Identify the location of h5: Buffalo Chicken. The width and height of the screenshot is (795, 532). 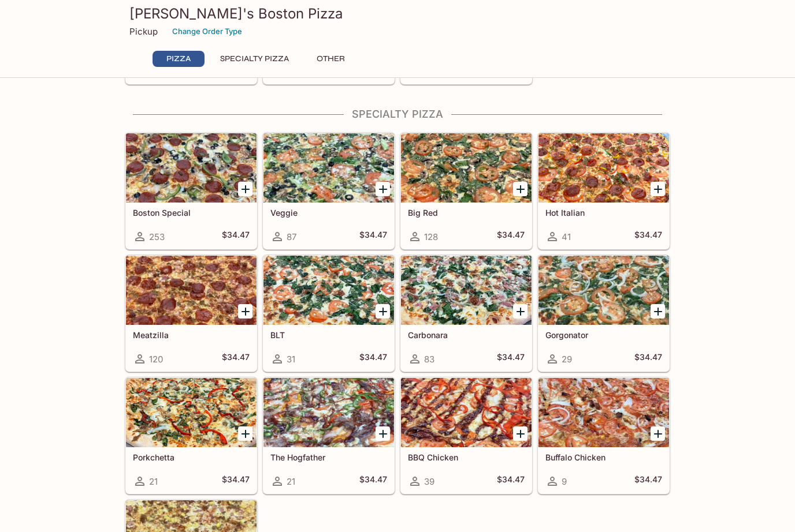
(604, 457).